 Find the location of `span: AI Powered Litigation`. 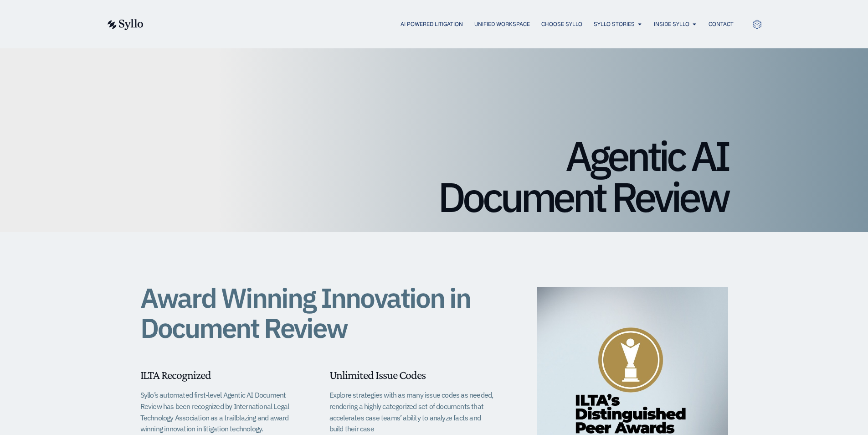

span: AI Powered Litigation is located at coordinates (431, 24).